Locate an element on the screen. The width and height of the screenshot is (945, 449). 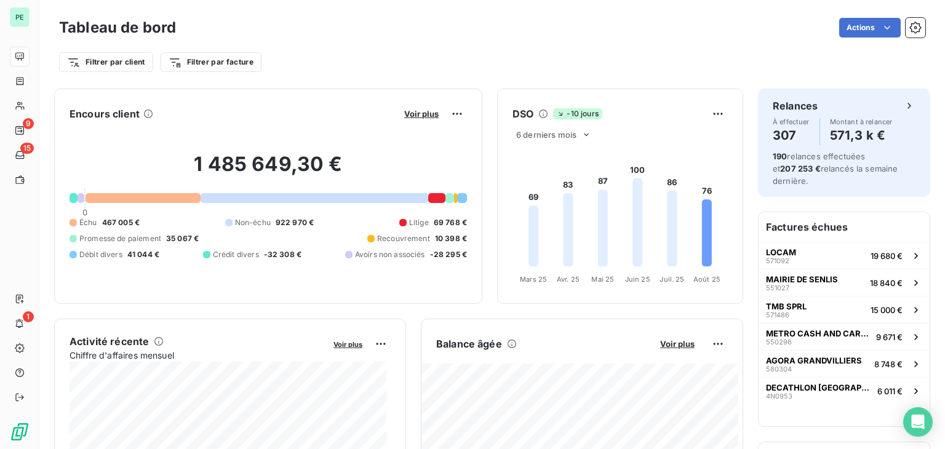
span: Débit divers is located at coordinates (101, 255).